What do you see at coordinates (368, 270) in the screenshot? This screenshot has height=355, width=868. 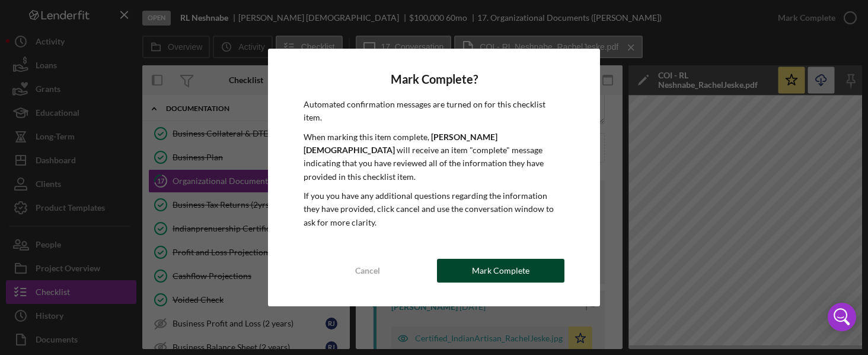 I see `div: Cancel` at bounding box center [368, 270].